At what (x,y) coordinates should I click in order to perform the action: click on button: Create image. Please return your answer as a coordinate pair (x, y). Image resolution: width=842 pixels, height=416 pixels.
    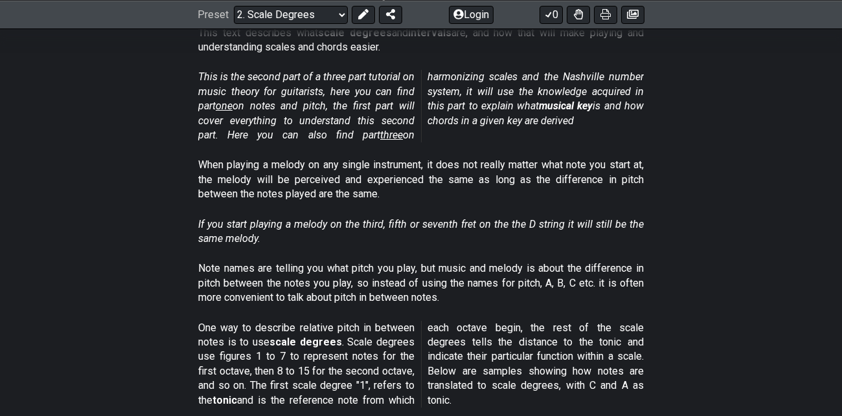
    Looking at the image, I should click on (633, 14).